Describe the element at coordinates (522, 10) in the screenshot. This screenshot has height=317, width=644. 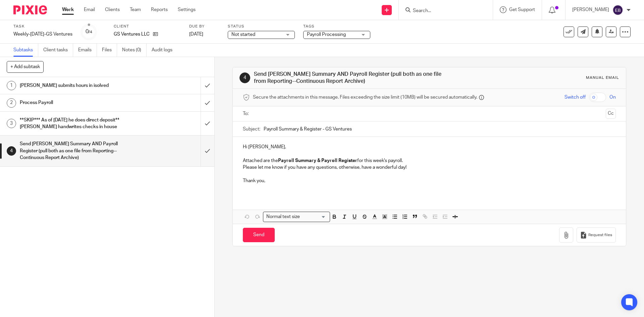
I see `span: Get Support` at that location.